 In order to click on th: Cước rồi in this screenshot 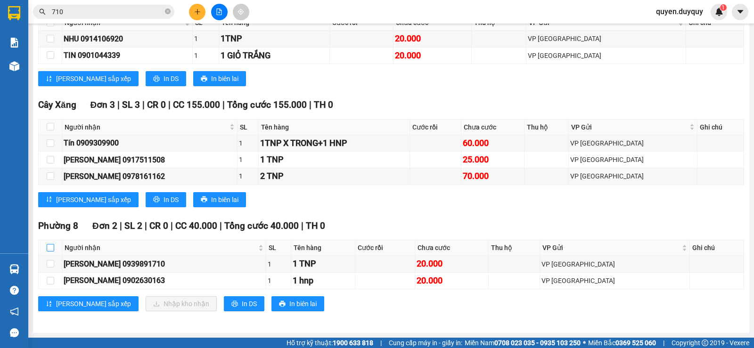, I will do `click(385, 248)`.